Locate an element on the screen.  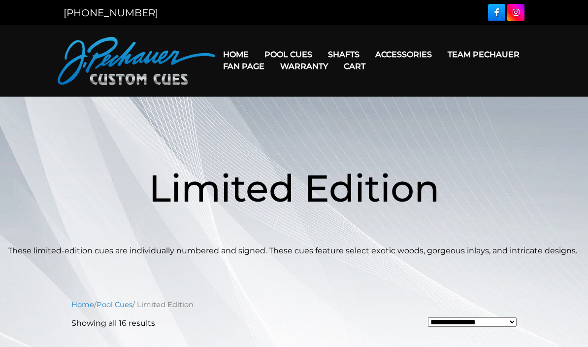
a: Cart is located at coordinates (354, 66).